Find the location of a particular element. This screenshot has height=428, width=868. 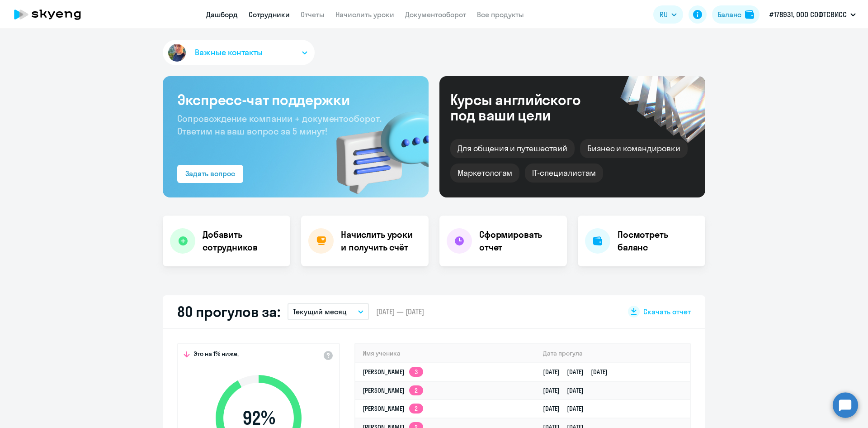

th: Имя ученика is located at coordinates (446, 353).